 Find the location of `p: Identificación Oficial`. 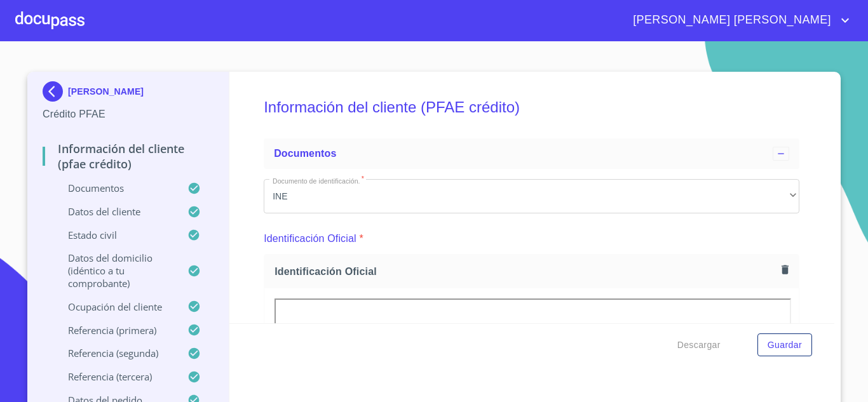

p: Identificación Oficial is located at coordinates (310, 238).